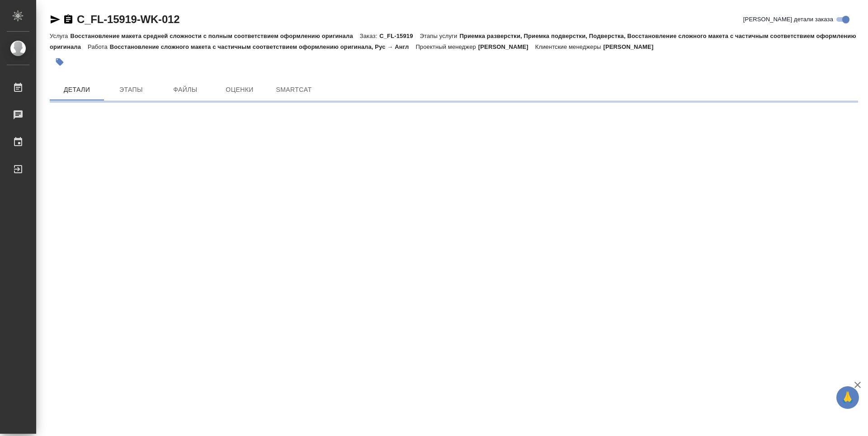 This screenshot has width=868, height=436. I want to click on p: C_FL-15919, so click(399, 36).